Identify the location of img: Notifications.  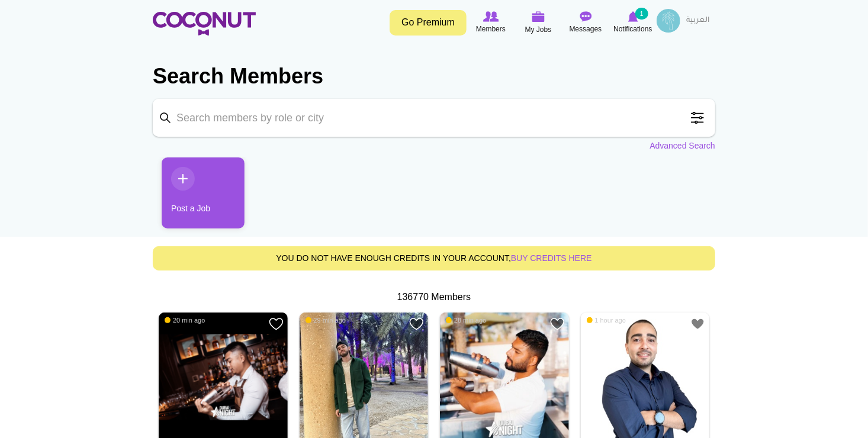
(633, 17).